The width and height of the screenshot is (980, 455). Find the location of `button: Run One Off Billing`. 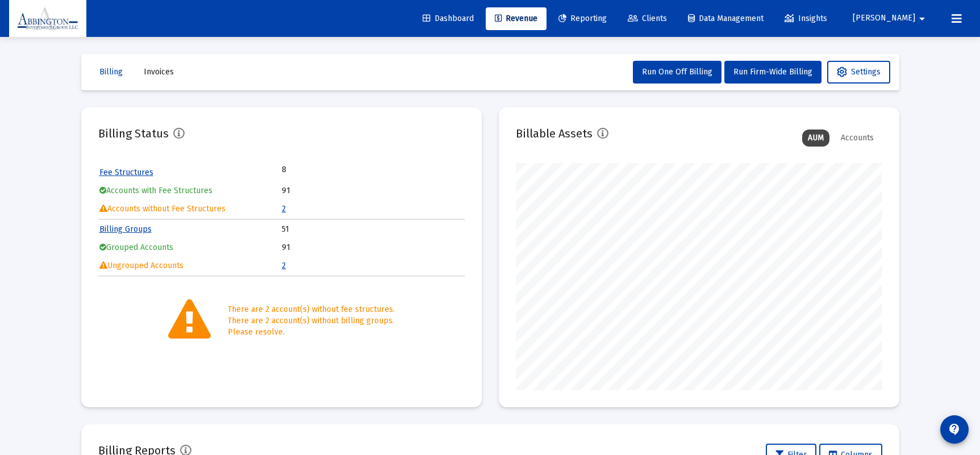

button: Run One Off Billing is located at coordinates (677, 72).